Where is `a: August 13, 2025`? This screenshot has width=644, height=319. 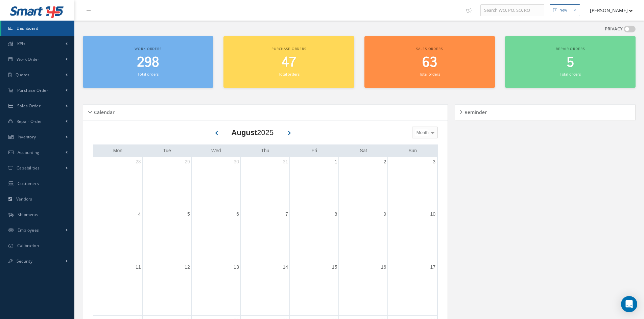 a: August 13, 2025 is located at coordinates (236, 267).